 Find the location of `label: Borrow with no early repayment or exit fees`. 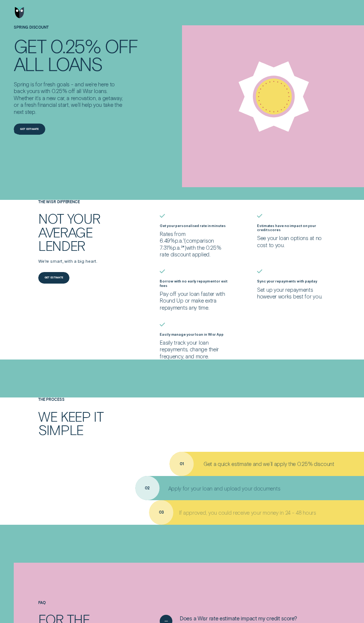

label: Borrow with no early repayment or exit fees is located at coordinates (194, 283).